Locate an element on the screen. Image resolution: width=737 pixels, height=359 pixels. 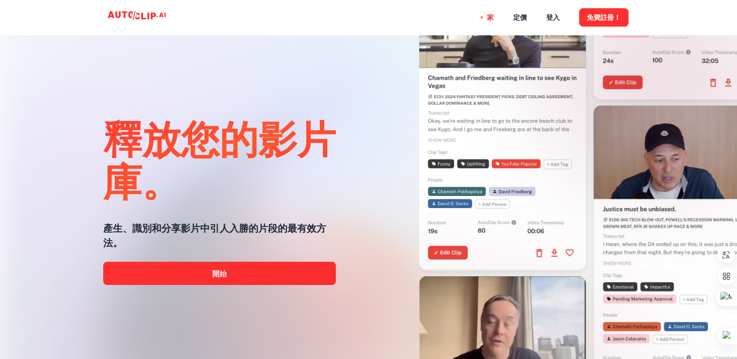
font: 釋放您的影片庫。 is located at coordinates (219, 159).